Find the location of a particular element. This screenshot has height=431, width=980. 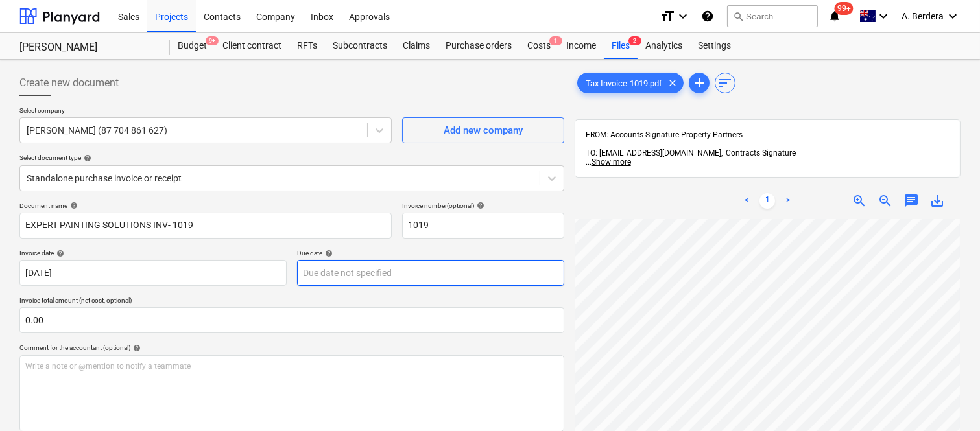

button: Add new company is located at coordinates (483, 130).